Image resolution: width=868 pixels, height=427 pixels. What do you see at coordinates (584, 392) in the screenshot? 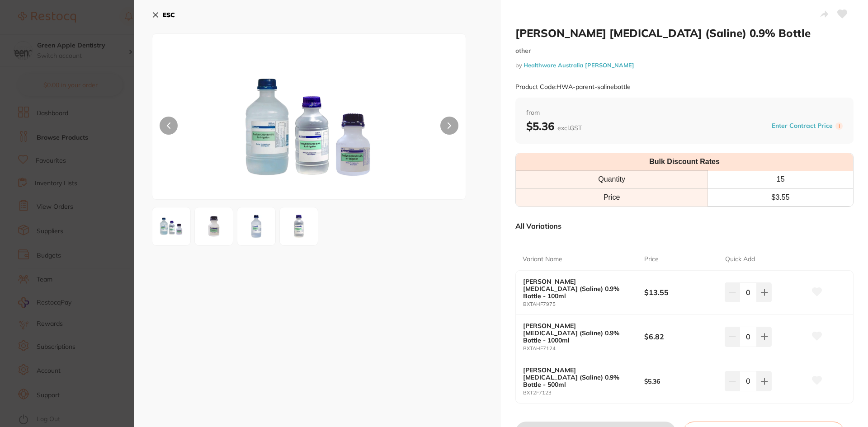
I see `small: BXT2F7123` at bounding box center [584, 392].